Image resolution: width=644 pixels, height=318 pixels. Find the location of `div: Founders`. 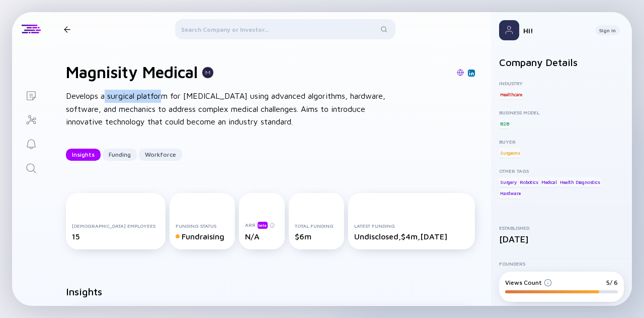

div: Founders is located at coordinates (562, 264).